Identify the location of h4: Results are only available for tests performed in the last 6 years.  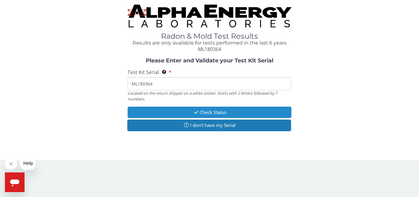
(209, 43).